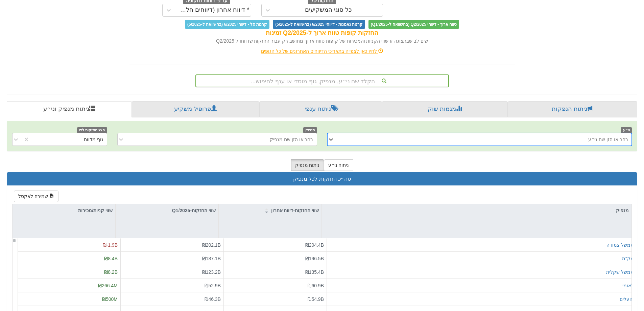 The height and width of the screenshot is (311, 644). What do you see at coordinates (322, 81) in the screenshot?
I see `div: הקלד שם ני״ע, מנפיק, גוף מוסדי או ענף לחיפוש...` at bounding box center [322, 81].